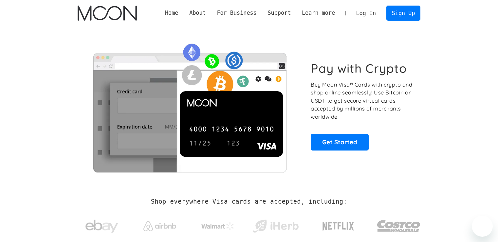 The image size is (498, 242). I want to click on a: ebay, so click(102, 225).